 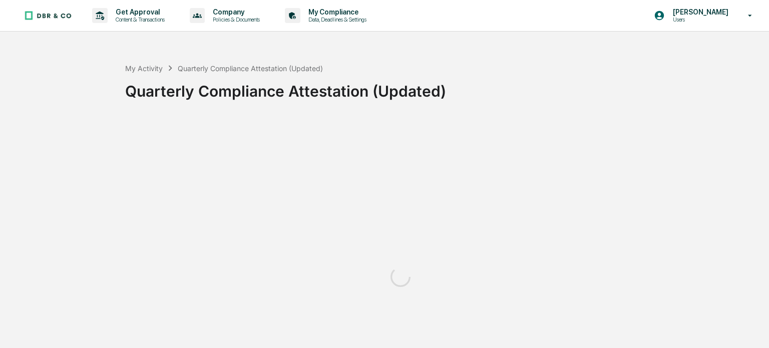 What do you see at coordinates (139, 12) in the screenshot?
I see `p: Get Approval` at bounding box center [139, 12].